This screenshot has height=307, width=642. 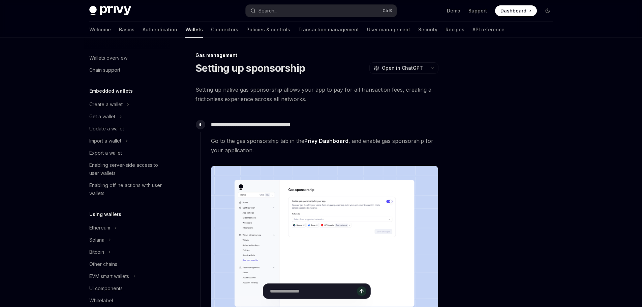 What do you see at coordinates (388, 30) in the screenshot?
I see `a: User management` at bounding box center [388, 30].